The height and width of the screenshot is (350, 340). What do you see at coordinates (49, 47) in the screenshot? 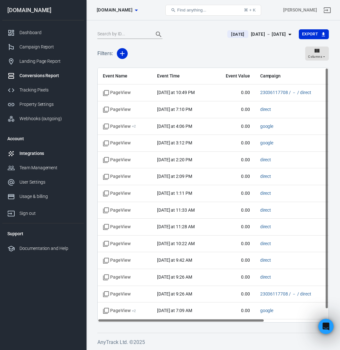
I see `div: Campaign Report` at bounding box center [49, 47].